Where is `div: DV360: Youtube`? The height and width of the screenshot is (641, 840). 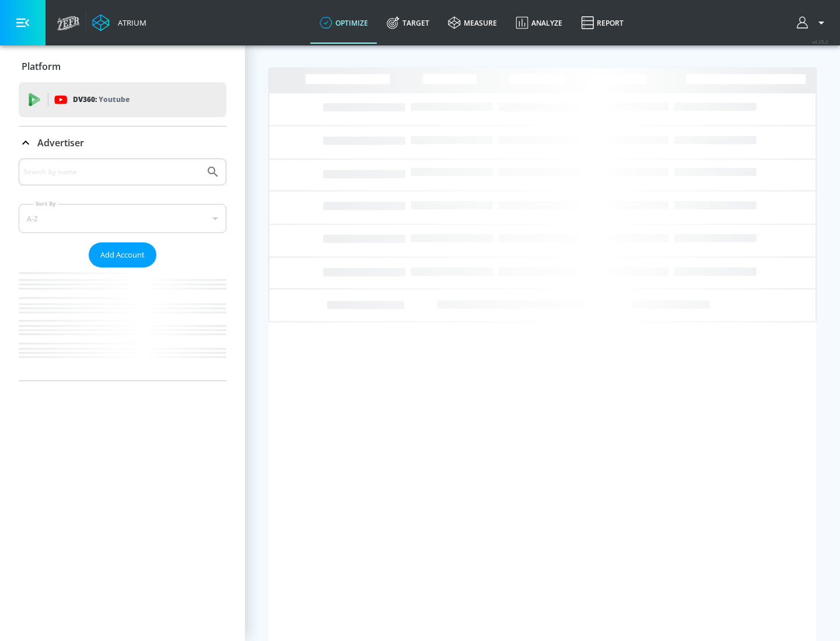 div: DV360: Youtube is located at coordinates (123, 100).